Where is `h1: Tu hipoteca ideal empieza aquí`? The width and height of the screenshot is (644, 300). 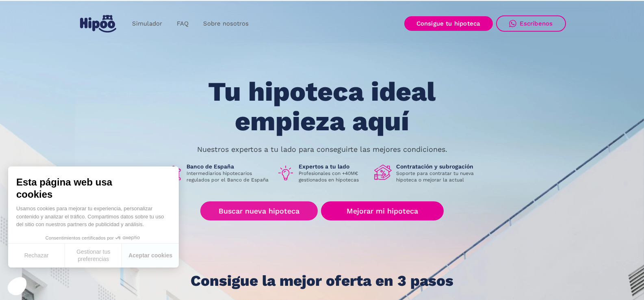
h1: Tu hipoteca ideal empieza aquí is located at coordinates (322, 107).